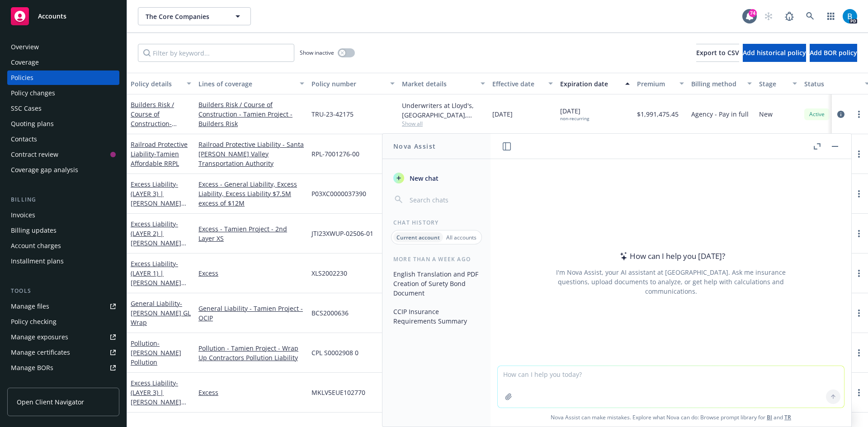 The image size is (868, 427). What do you see at coordinates (717, 53) in the screenshot?
I see `button: Export to CSV` at bounding box center [717, 53].